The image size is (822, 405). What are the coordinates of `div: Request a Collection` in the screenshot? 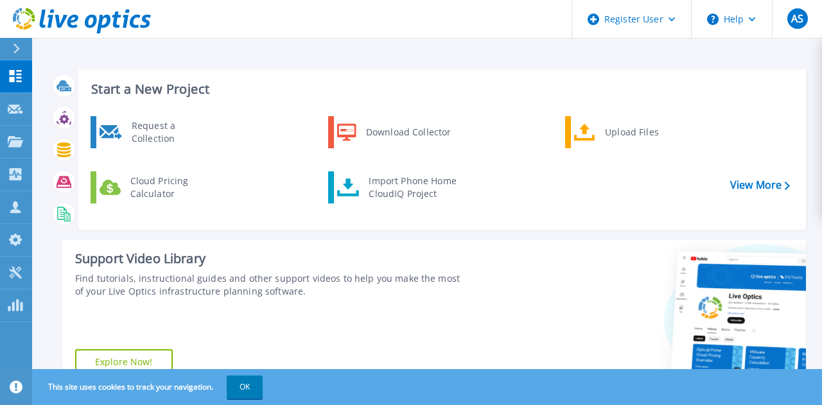 It's located at (172, 132).